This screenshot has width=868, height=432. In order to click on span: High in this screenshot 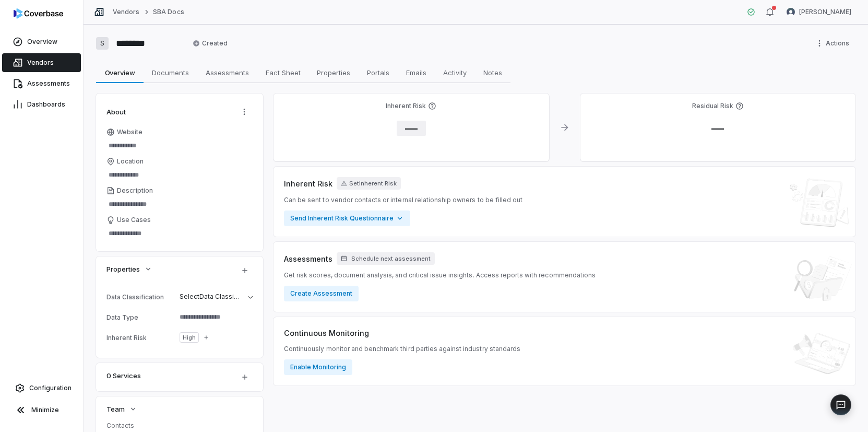, I will do `click(189, 337)`.